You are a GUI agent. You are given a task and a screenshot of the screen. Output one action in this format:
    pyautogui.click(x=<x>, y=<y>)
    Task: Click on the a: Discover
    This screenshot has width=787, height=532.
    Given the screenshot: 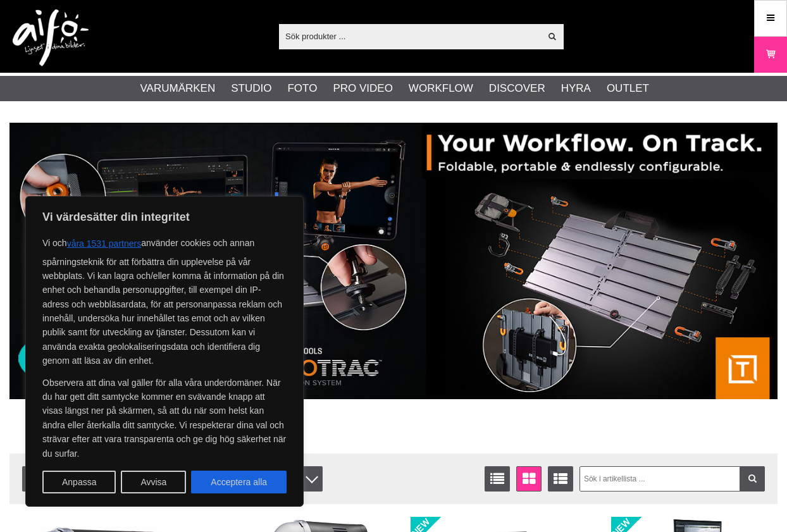 What is the action you would take?
    pyautogui.click(x=517, y=89)
    